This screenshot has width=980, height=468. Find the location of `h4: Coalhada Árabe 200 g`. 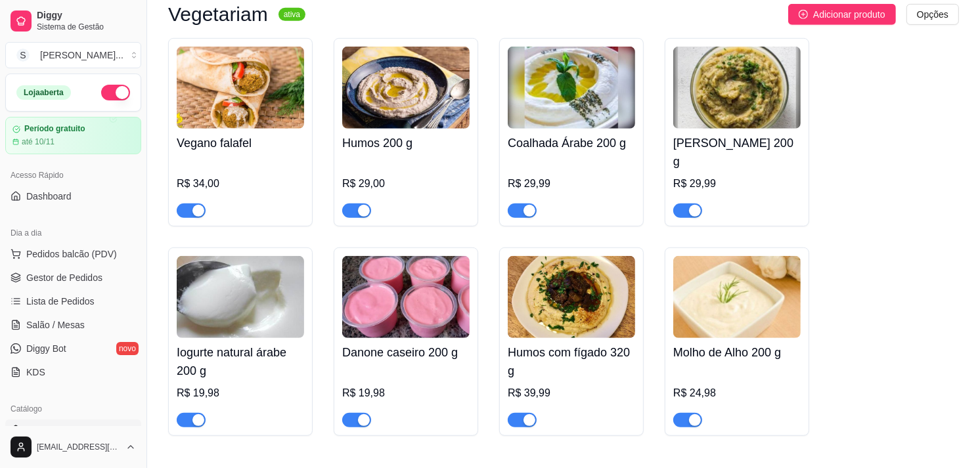

h4: Coalhada Árabe 200 g is located at coordinates (571, 143).